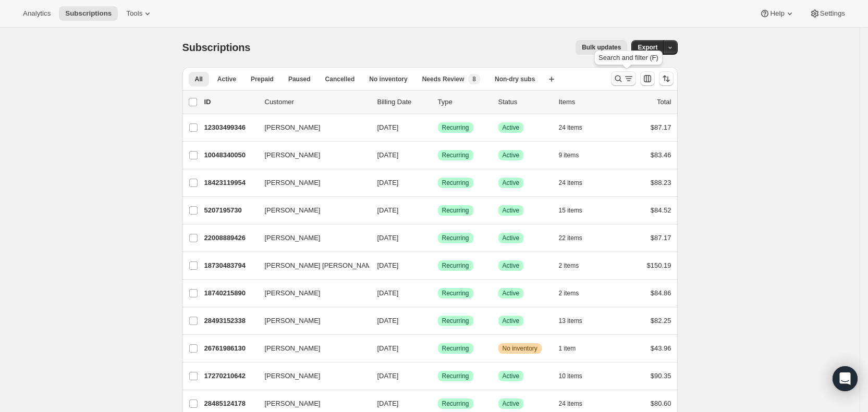  What do you see at coordinates (230, 293) in the screenshot?
I see `p: 18740215890` at bounding box center [230, 293].